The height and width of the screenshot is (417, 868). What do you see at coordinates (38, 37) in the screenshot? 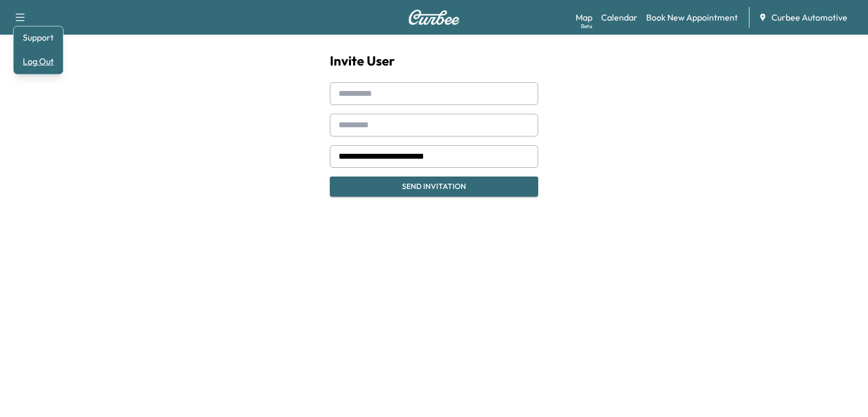
I see `a: Support` at bounding box center [38, 37].